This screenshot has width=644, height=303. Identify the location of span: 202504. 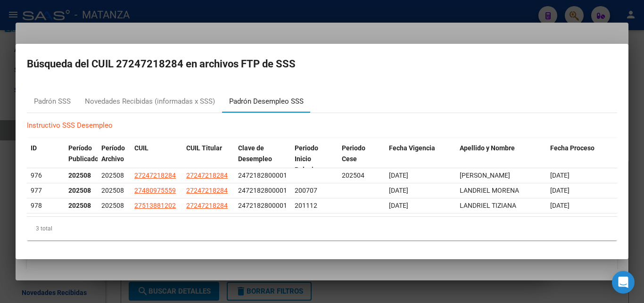
(353, 175).